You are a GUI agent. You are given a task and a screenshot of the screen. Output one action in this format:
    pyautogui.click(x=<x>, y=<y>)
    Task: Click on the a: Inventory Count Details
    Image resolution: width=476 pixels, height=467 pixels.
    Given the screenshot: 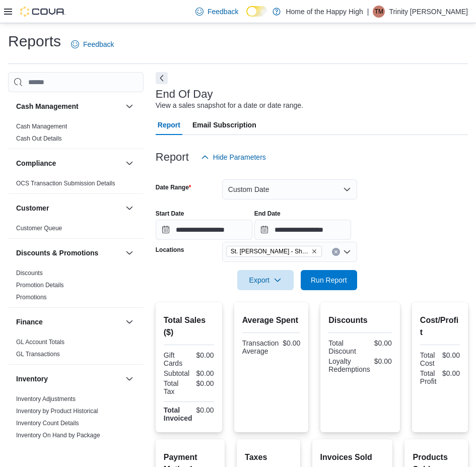 What is the action you would take?
    pyautogui.click(x=47, y=423)
    